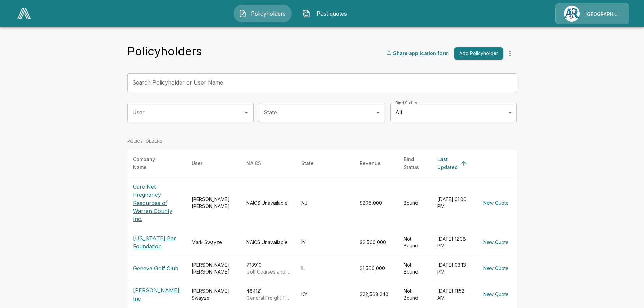 This screenshot has height=308, width=644. What do you see at coordinates (24, 13) in the screenshot?
I see `img: AA Logo` at bounding box center [24, 13].